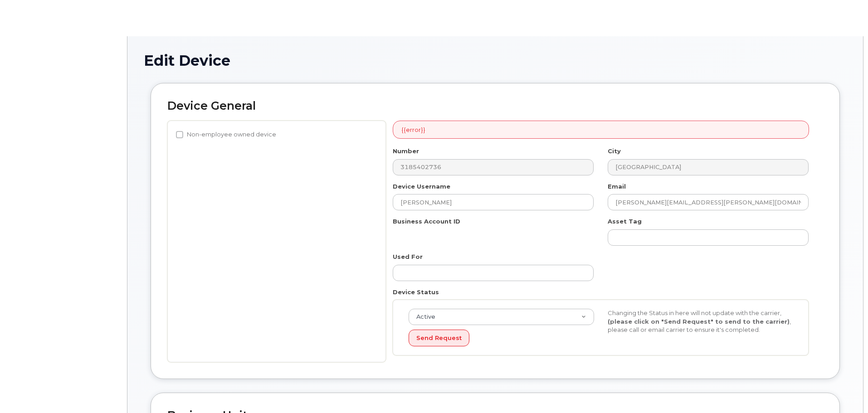 Image resolution: width=868 pixels, height=413 pixels. I want to click on label: Device Username, so click(421, 186).